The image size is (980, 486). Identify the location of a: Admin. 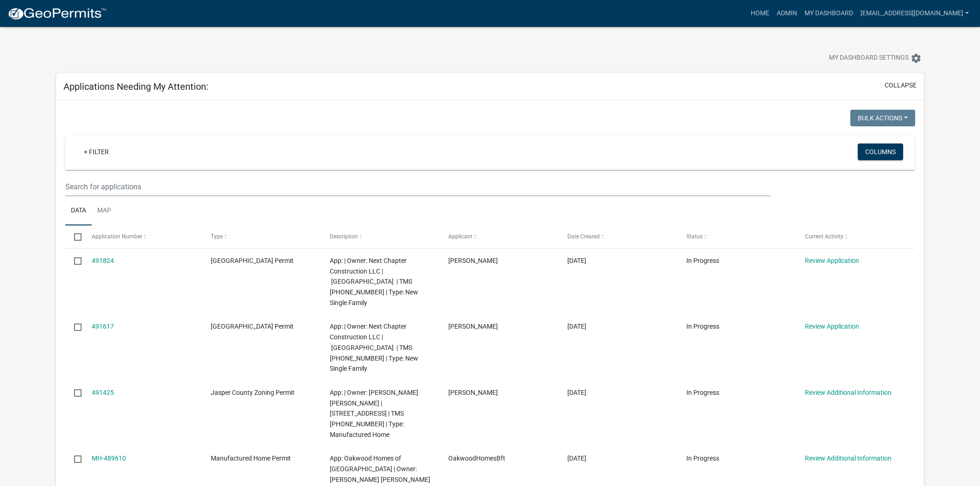
(787, 13).